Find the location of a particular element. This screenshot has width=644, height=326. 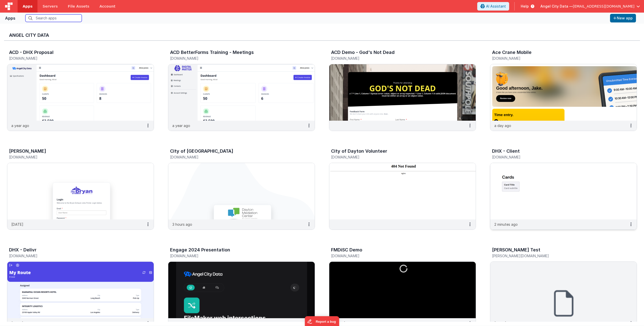

h3: Engage 2024 Presentation is located at coordinates (200, 250).